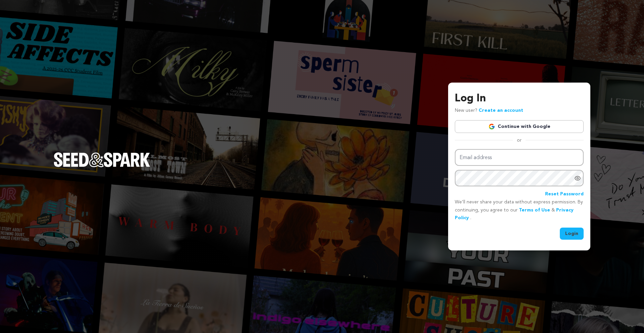 Image resolution: width=644 pixels, height=333 pixels. What do you see at coordinates (519, 99) in the screenshot?
I see `h3: Log In` at bounding box center [519, 99].